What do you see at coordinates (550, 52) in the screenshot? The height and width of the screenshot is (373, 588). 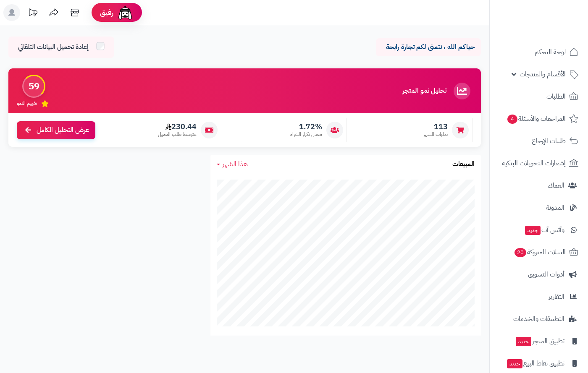 I see `span: لوحة التحكم` at bounding box center [550, 52].